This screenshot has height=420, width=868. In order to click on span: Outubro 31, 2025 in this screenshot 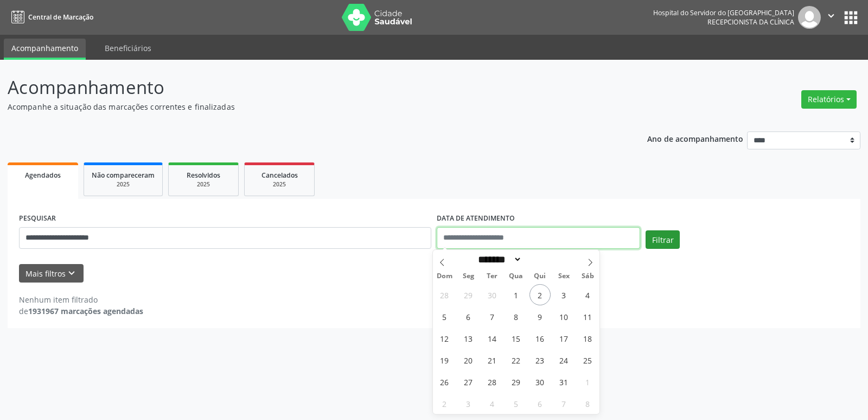, I will do `click(564, 381)`.